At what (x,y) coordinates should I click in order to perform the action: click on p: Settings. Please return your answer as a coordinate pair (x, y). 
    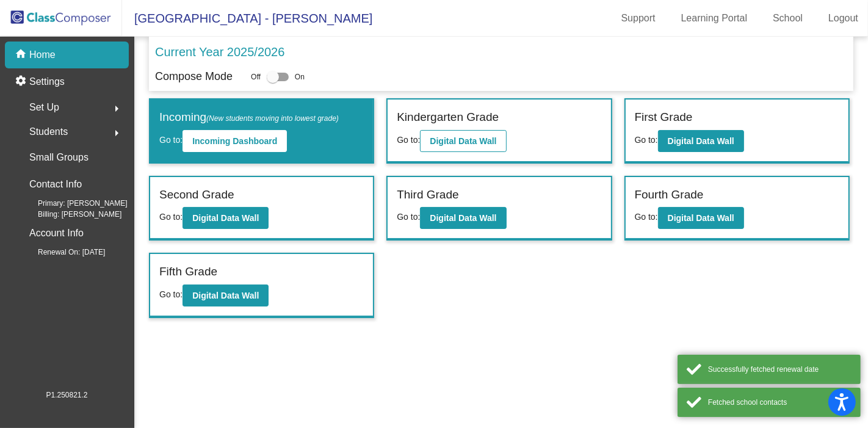
    Looking at the image, I should click on (47, 82).